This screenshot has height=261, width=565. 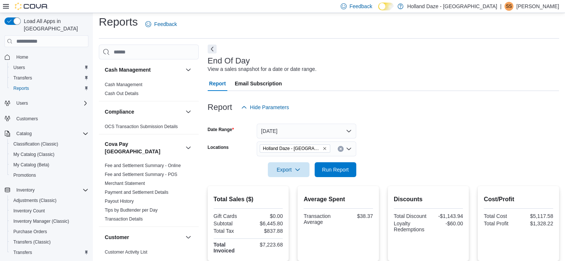 I want to click on div: -$60.00, so click(x=446, y=223).